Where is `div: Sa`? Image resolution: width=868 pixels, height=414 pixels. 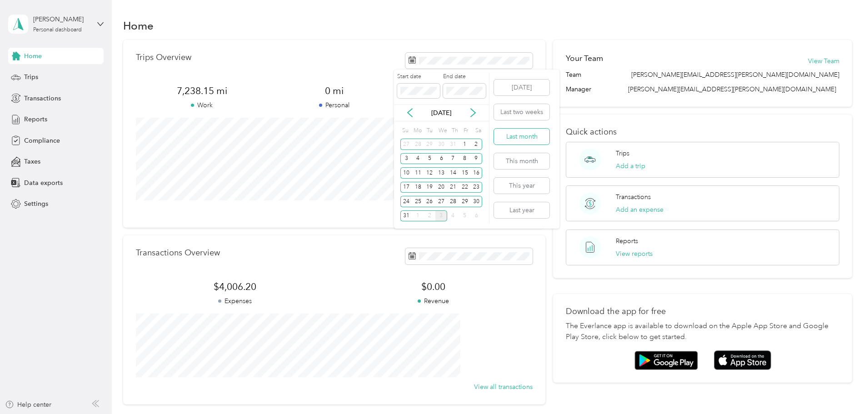 div: Sa is located at coordinates (478, 131).